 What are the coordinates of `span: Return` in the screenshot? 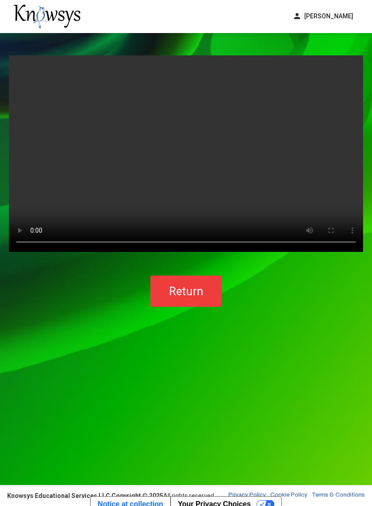 It's located at (186, 291).